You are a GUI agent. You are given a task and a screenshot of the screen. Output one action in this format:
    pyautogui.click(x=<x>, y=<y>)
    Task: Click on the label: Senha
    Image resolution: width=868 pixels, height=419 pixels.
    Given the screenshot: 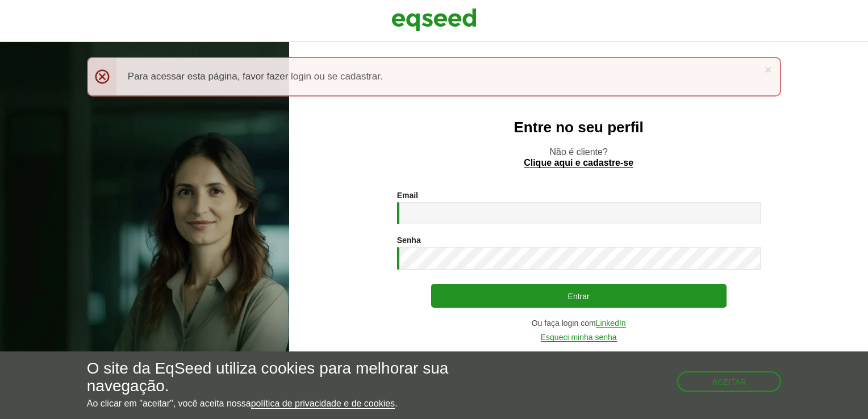 What is the action you would take?
    pyautogui.click(x=409, y=240)
    